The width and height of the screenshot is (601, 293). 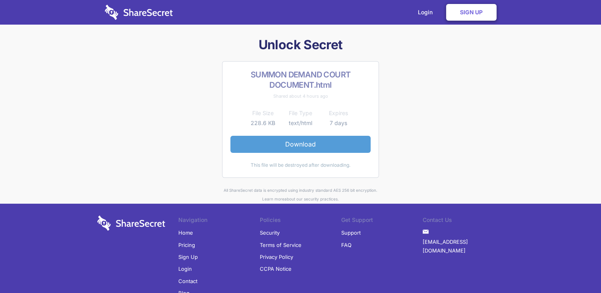 I want to click on div: Shared about 4 hours ago, so click(x=300, y=96).